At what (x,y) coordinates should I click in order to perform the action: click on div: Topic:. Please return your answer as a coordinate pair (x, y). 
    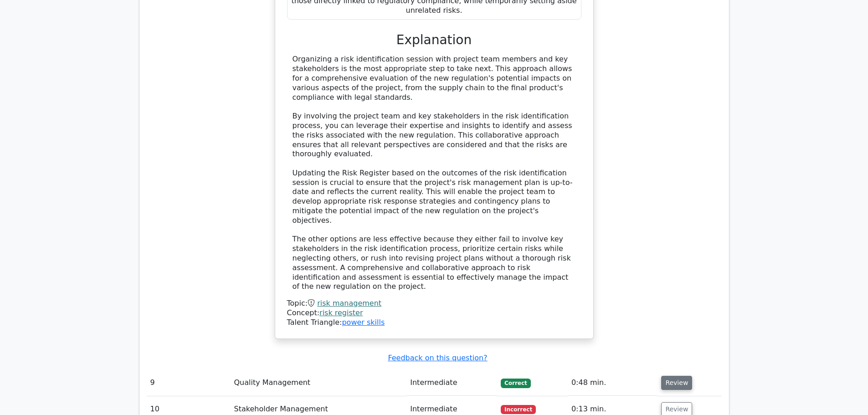
    Looking at the image, I should click on (434, 303).